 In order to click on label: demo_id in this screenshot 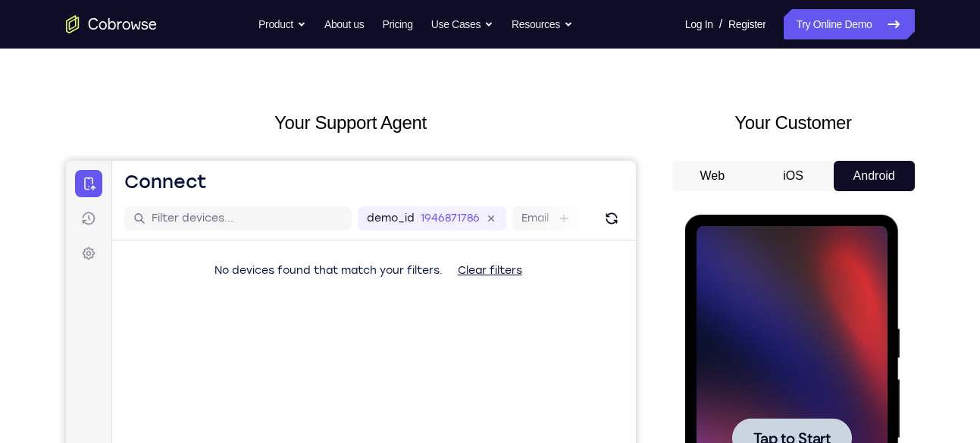, I will do `click(324, 58)`.